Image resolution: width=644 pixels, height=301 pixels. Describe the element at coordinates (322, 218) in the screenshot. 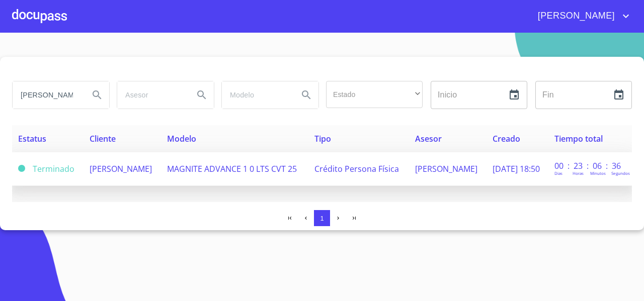

I see `span: 1` at that location.